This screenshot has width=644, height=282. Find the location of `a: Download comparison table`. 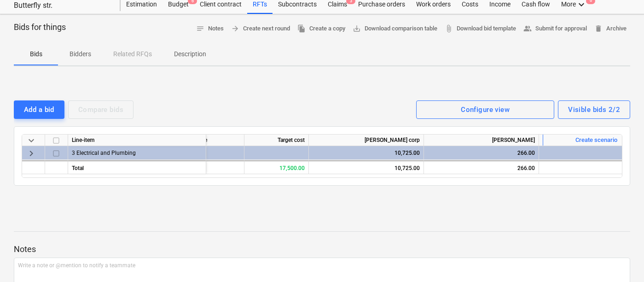

a: Download comparison table is located at coordinates (395, 28).